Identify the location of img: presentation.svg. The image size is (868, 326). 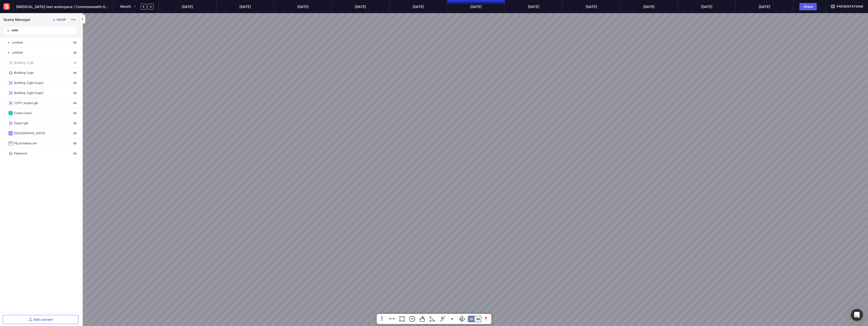
(833, 6).